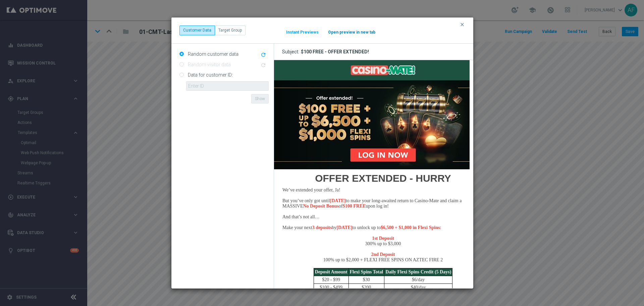 This screenshot has width=644, height=306. What do you see at coordinates (197, 30) in the screenshot?
I see `button: Customer Data` at bounding box center [197, 30].